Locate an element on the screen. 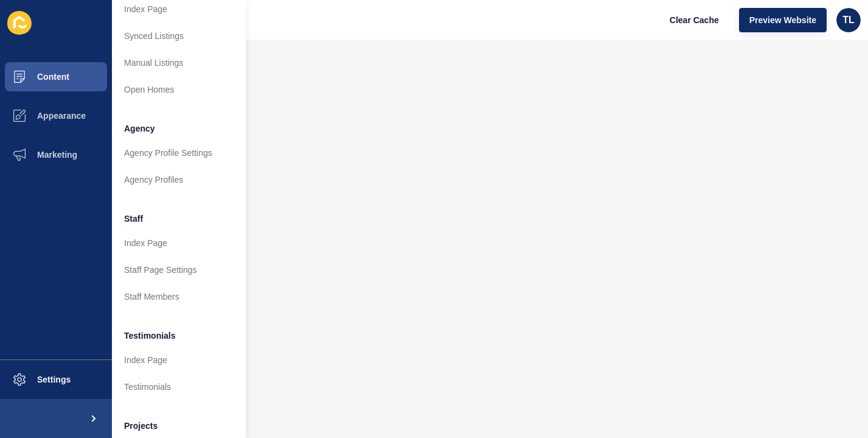 The width and height of the screenshot is (868, 438). span: Agency is located at coordinates (139, 129).